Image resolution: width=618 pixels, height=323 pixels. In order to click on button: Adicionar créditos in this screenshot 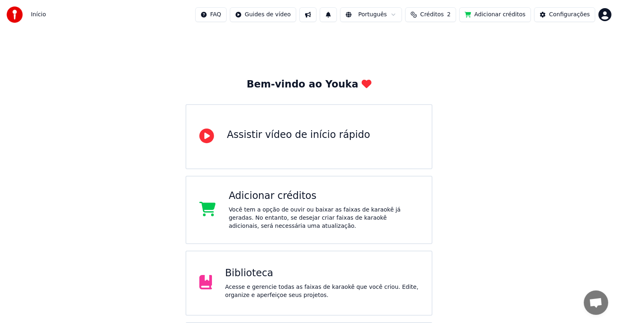, I will do `click(496, 15)`.